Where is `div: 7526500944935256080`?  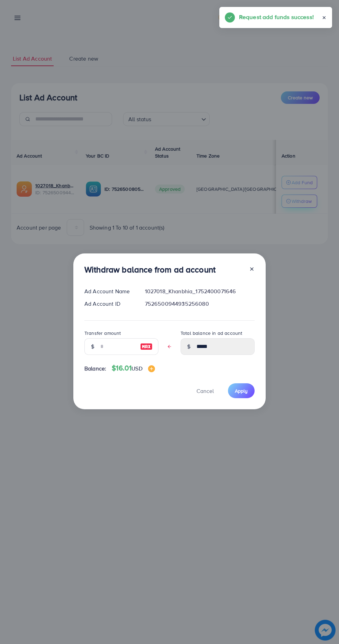 div: 7526500944935256080 is located at coordinates (200, 304).